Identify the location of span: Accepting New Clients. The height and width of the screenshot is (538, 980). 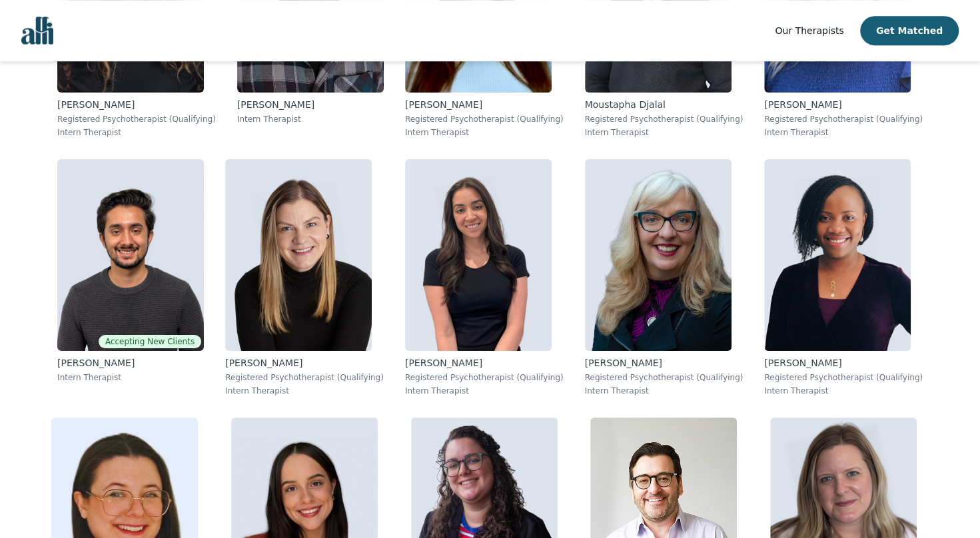
(150, 342).